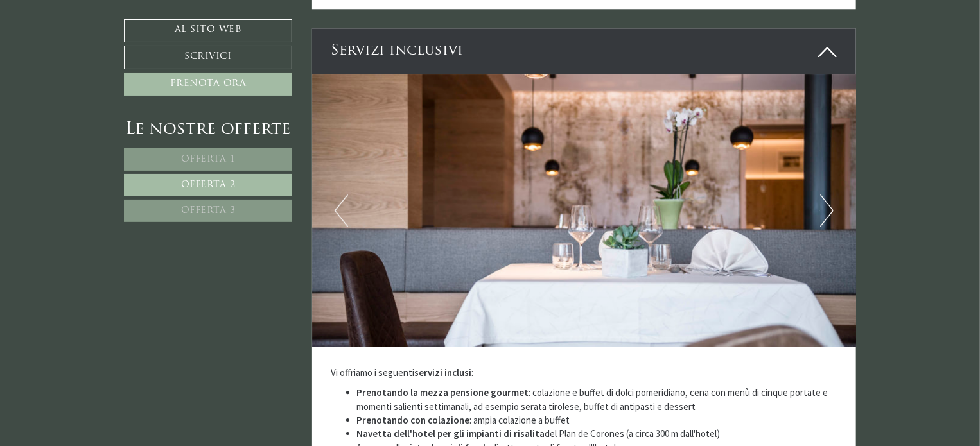 This screenshot has height=446, width=980. Describe the element at coordinates (208, 57) in the screenshot. I see `a: Scrivici` at that location.